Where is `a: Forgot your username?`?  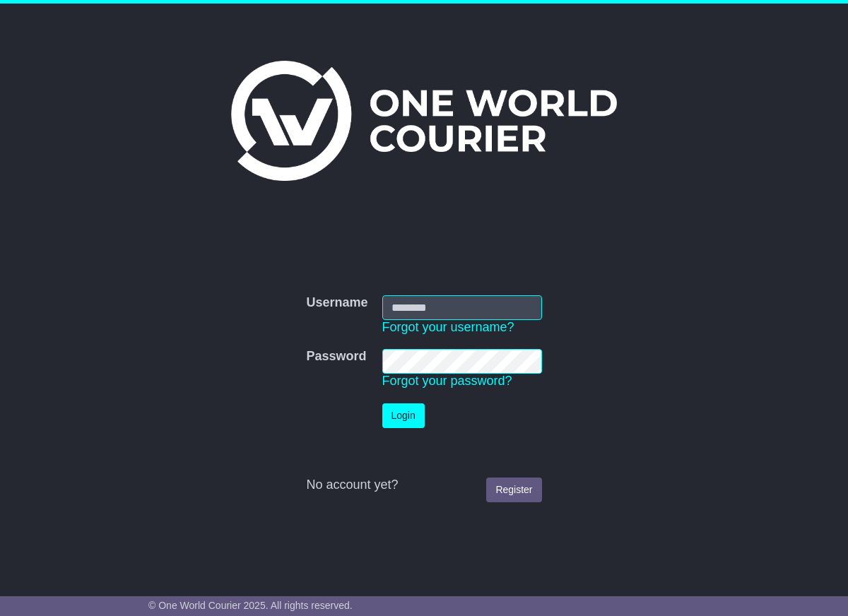 a: Forgot your username? is located at coordinates (448, 327).